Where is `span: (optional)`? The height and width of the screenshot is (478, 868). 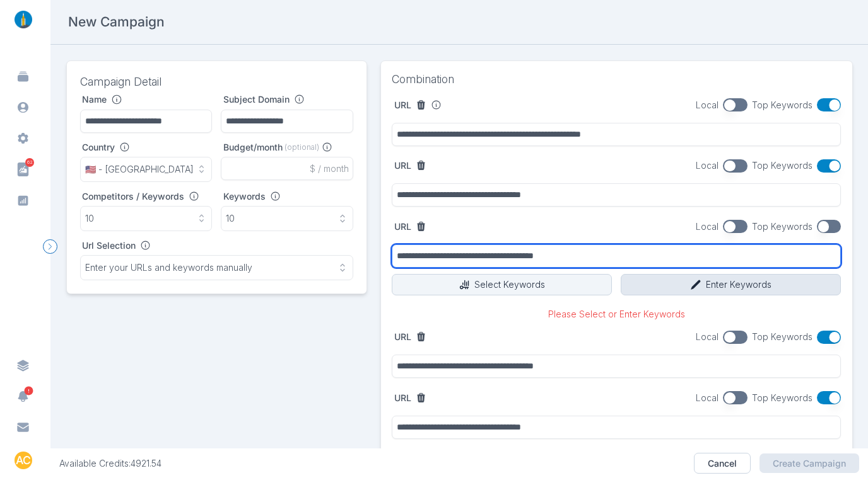
span: (optional) is located at coordinates (301, 147).